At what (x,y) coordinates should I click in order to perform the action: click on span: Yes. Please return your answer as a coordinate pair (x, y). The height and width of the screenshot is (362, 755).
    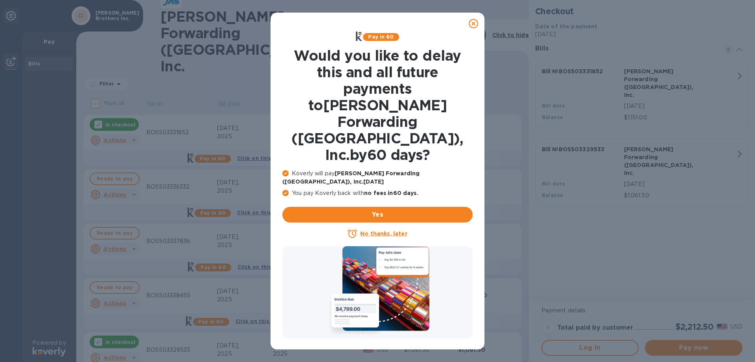
    Looking at the image, I should click on (378, 214).